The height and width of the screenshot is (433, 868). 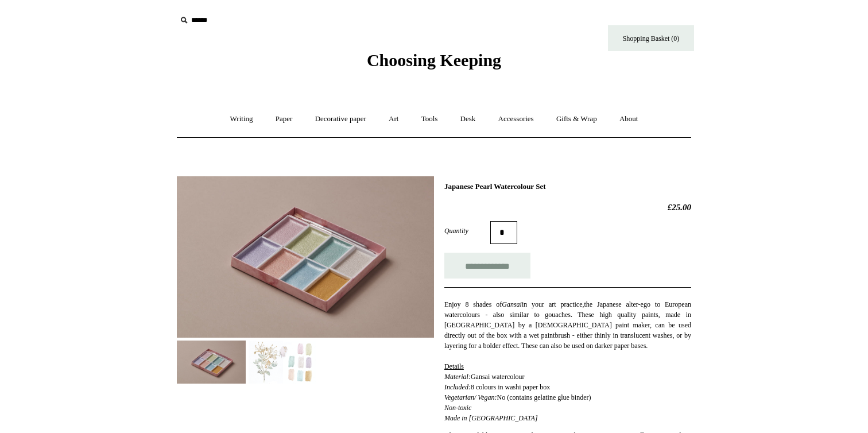 I want to click on a: Choosing Keeping, so click(x=434, y=64).